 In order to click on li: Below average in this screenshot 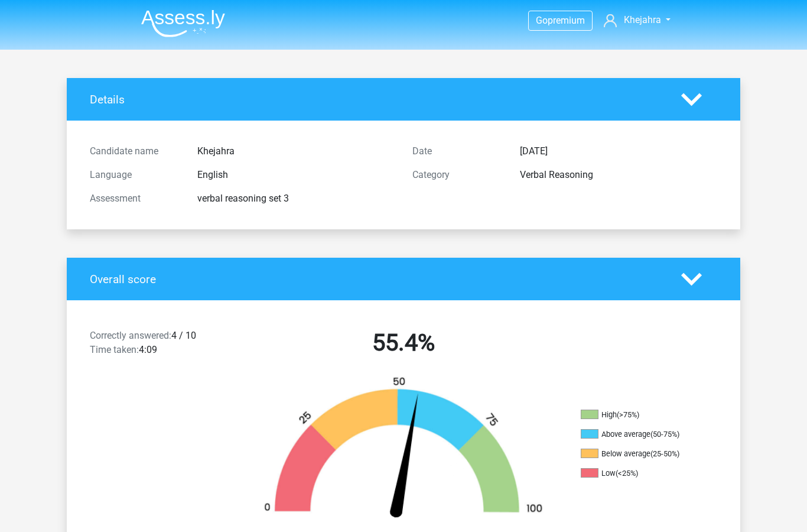, I will do `click(640, 454)`.